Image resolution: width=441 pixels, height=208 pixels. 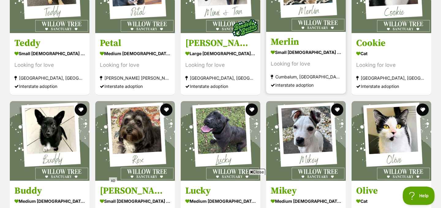 I want to click on img: Rex, so click(x=135, y=141).